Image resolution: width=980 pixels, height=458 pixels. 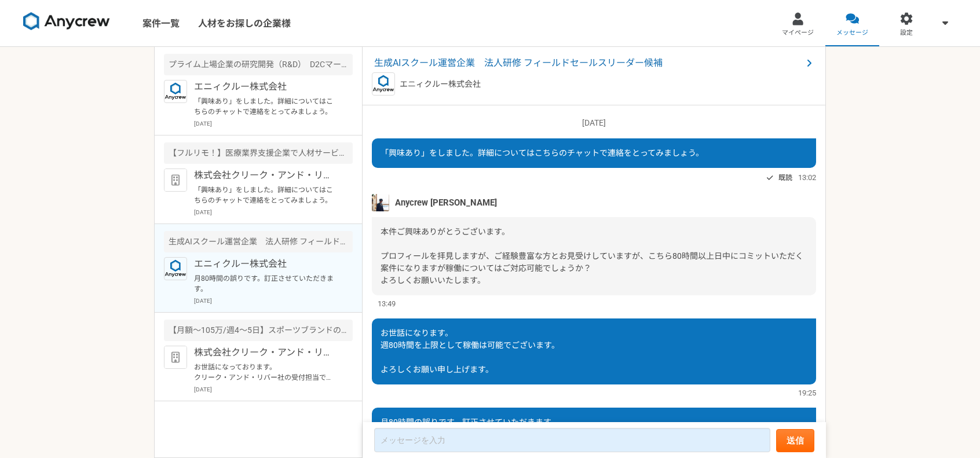 What do you see at coordinates (588, 63) in the screenshot?
I see `span: 生成AIスクール運営企業 法人研修 フィールドセールスリーダー候補` at bounding box center [588, 63].